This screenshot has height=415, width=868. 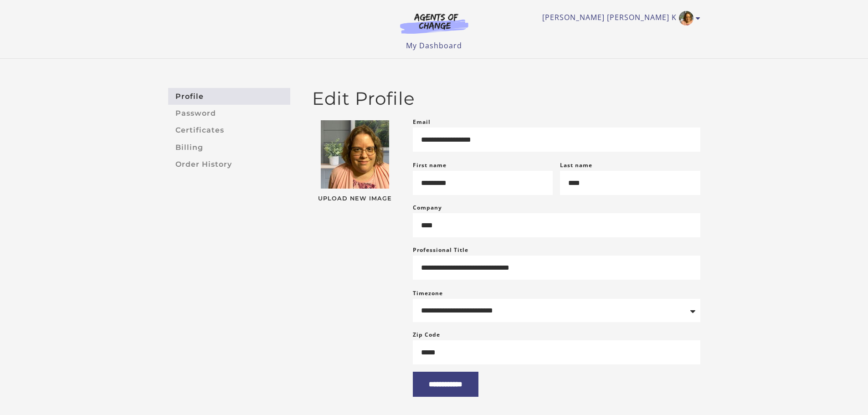 What do you see at coordinates (229, 147) in the screenshot?
I see `a: Billing` at bounding box center [229, 147].